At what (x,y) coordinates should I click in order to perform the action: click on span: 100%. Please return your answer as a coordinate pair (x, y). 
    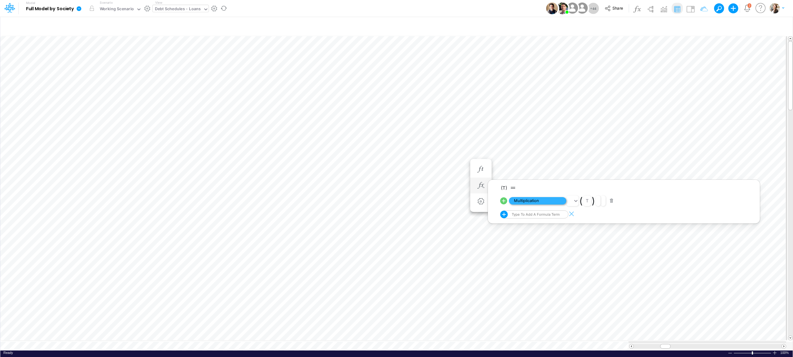
    Looking at the image, I should click on (785, 353).